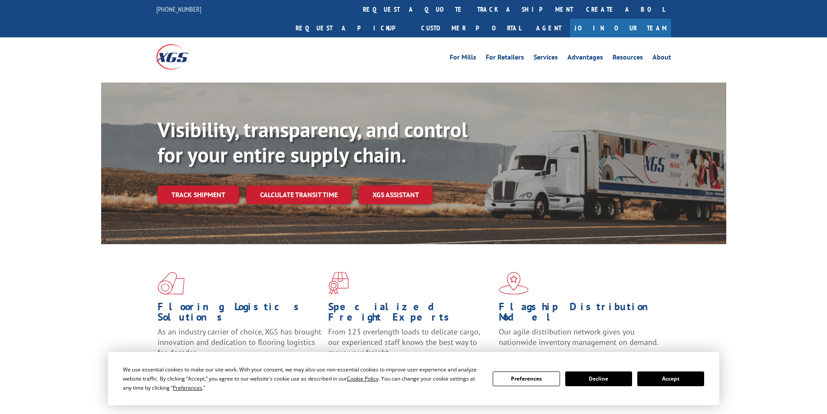 This screenshot has width=827, height=414. Describe the element at coordinates (585, 59) in the screenshot. I see `a: Advantages` at that location.